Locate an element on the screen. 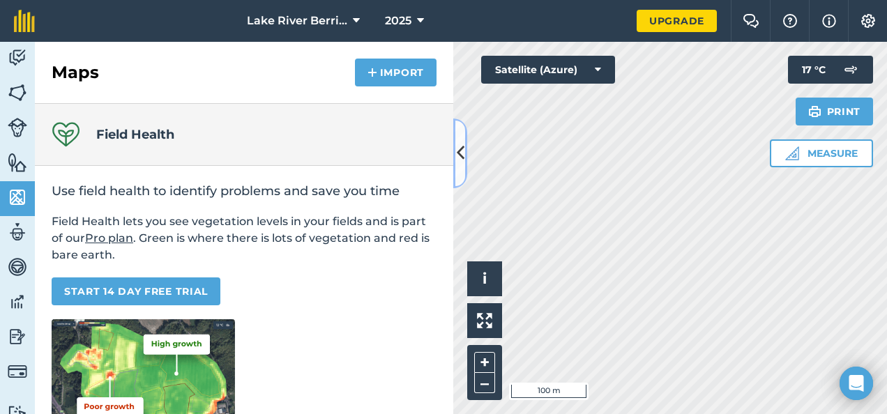 This screenshot has width=887, height=414. button: i is located at coordinates (484, 279).